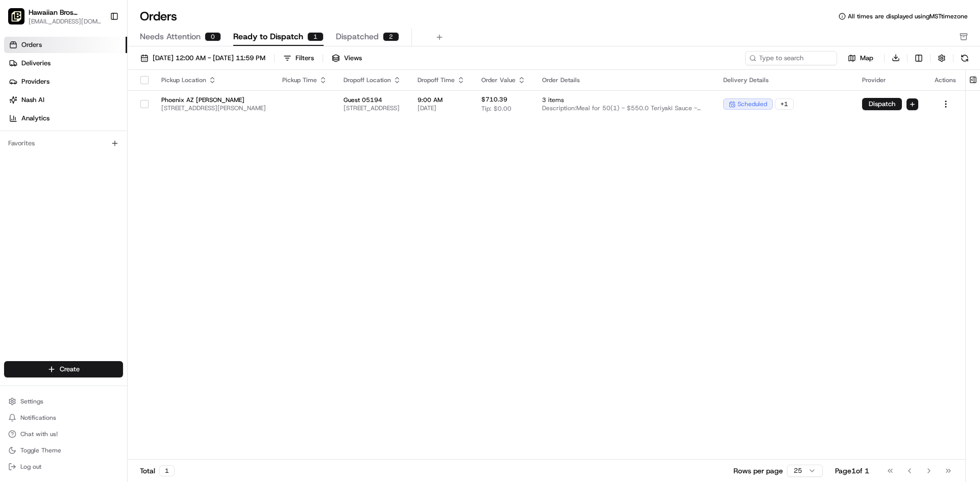 The width and height of the screenshot is (980, 482). What do you see at coordinates (860, 58) in the screenshot?
I see `button: Map` at bounding box center [860, 58].